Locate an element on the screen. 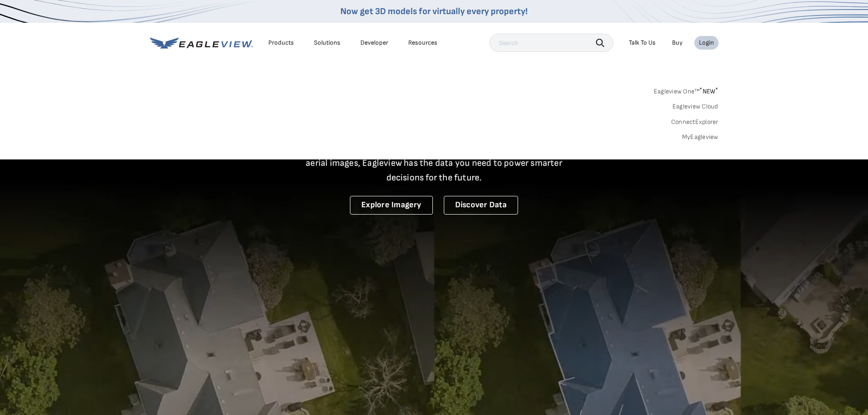 The width and height of the screenshot is (868, 415). span: NEW is located at coordinates (709, 91).